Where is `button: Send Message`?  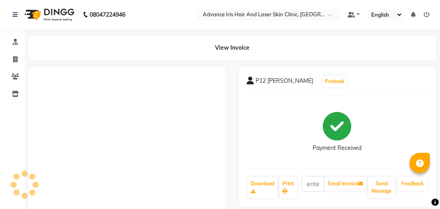
button: Send Message is located at coordinates (381, 187).